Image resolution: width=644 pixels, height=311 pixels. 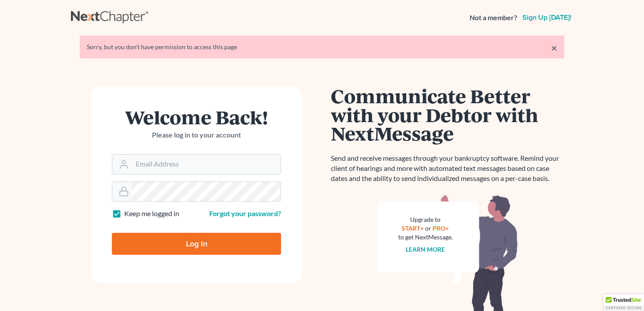 I want to click on strong: Not a member?, so click(x=493, y=17).